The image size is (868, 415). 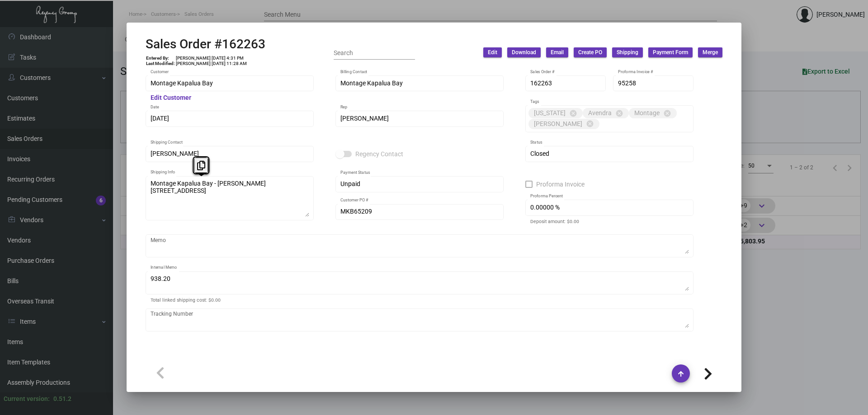 What do you see at coordinates (493, 52) in the screenshot?
I see `span: Edit` at bounding box center [493, 52].